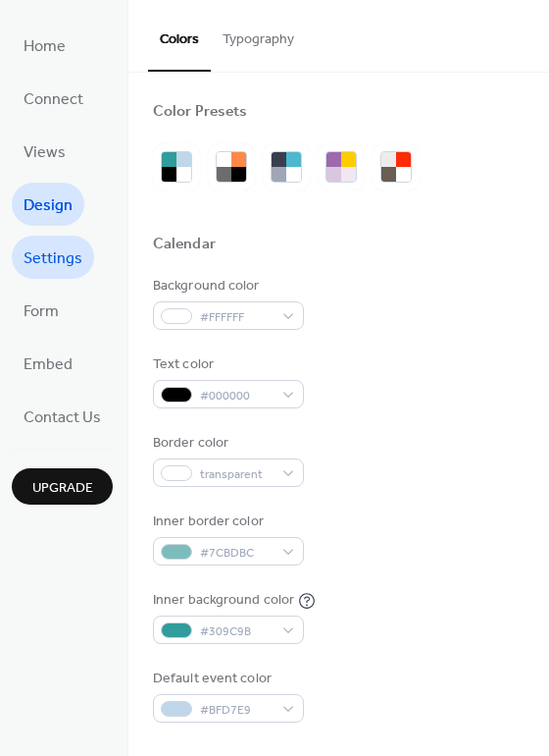  What do you see at coordinates (62, 485) in the screenshot?
I see `button: Upgrade` at bounding box center [62, 485].